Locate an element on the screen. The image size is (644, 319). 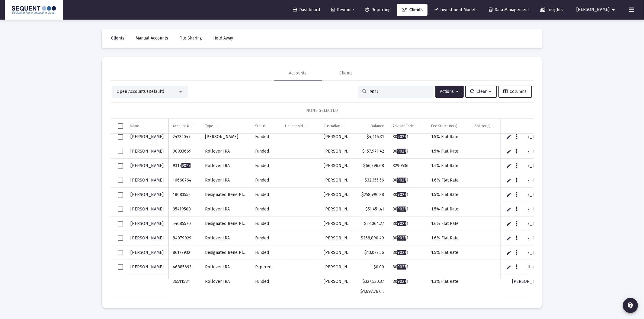
div: $1,697,767.84 is located at coordinates (372, 291).